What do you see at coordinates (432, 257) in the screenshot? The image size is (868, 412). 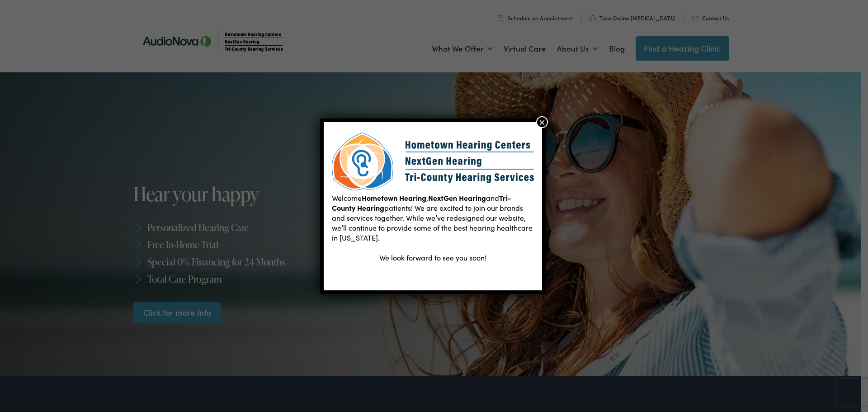 I see `span: We look forward to see you soon!` at bounding box center [432, 257].